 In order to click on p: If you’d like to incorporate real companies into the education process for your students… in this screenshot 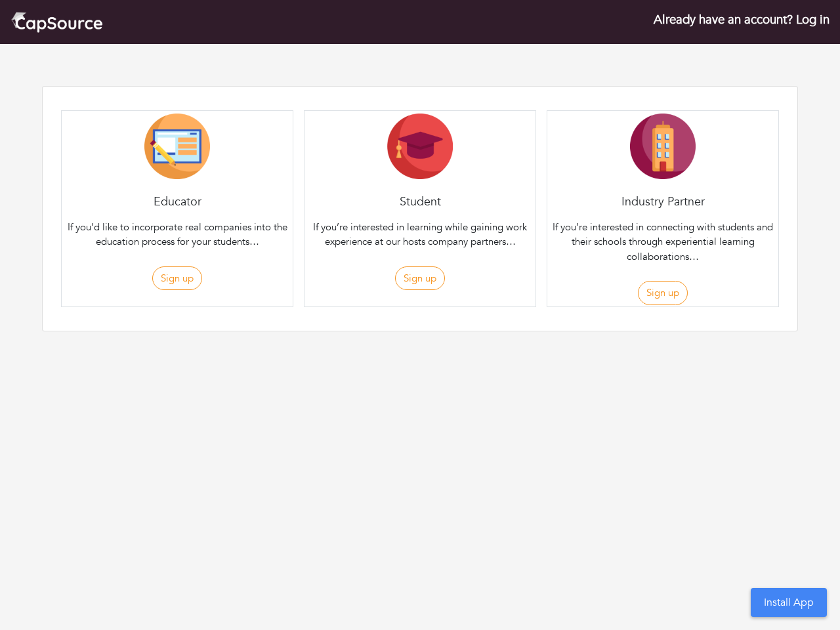, I will do `click(177, 234)`.